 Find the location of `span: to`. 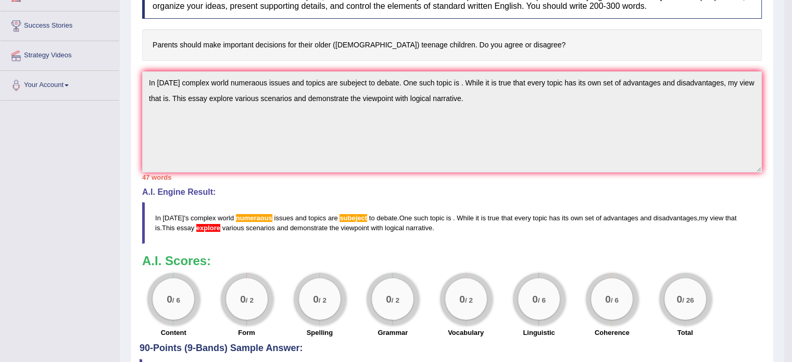

span: to is located at coordinates (372, 218).